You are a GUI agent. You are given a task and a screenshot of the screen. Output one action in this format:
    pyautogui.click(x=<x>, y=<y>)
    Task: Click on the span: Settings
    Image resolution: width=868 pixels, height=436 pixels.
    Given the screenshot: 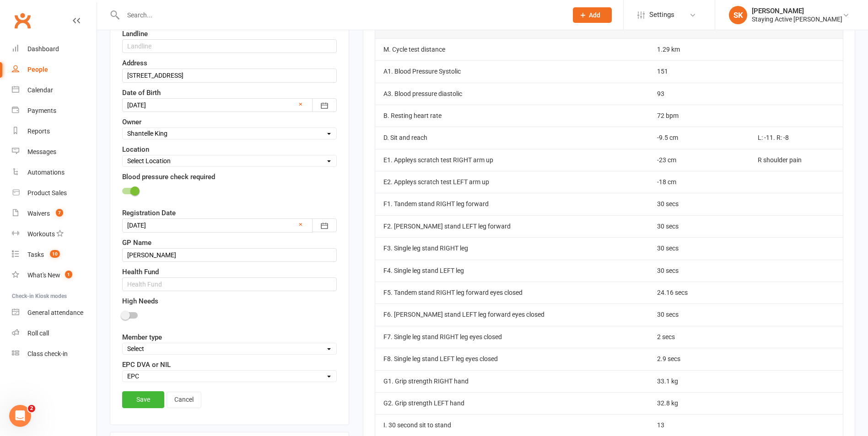 What is the action you would take?
    pyautogui.click(x=662, y=15)
    